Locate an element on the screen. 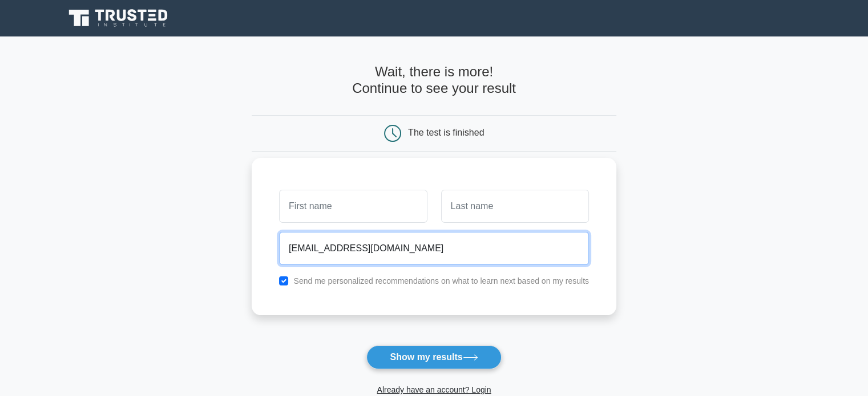  a: Already have an account? Login is located at coordinates (434, 390).